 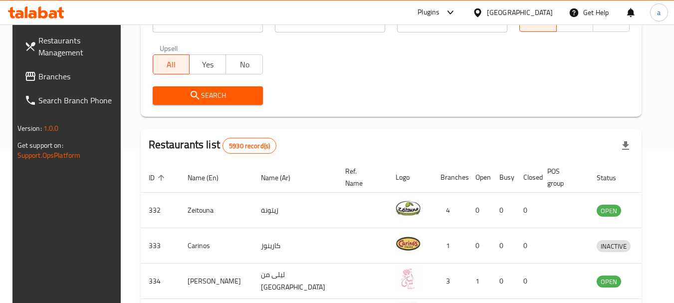 What do you see at coordinates (71, 46) in the screenshot?
I see `a: Restaurants Management` at bounding box center [71, 46].